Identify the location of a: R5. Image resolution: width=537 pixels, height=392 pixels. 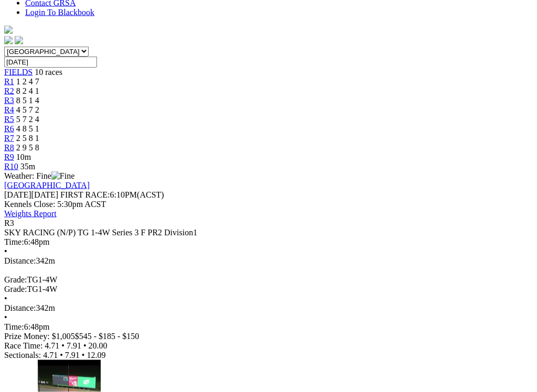
(9, 119).